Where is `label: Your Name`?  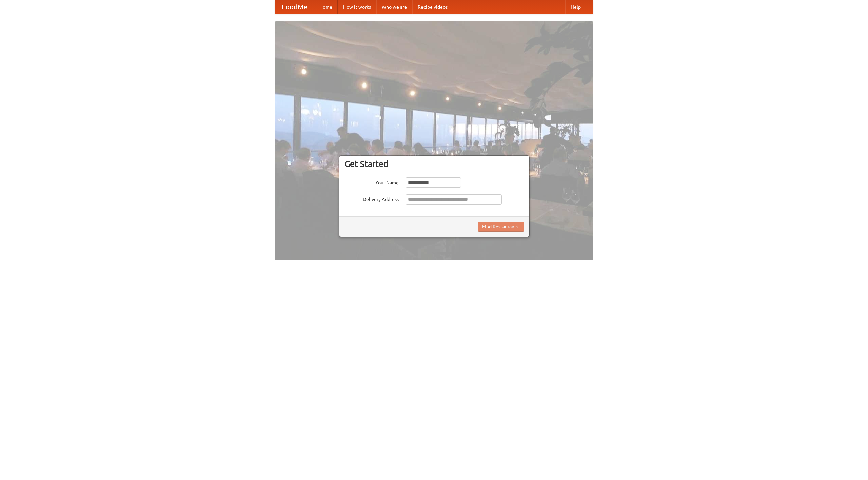 label: Your Name is located at coordinates (372, 181).